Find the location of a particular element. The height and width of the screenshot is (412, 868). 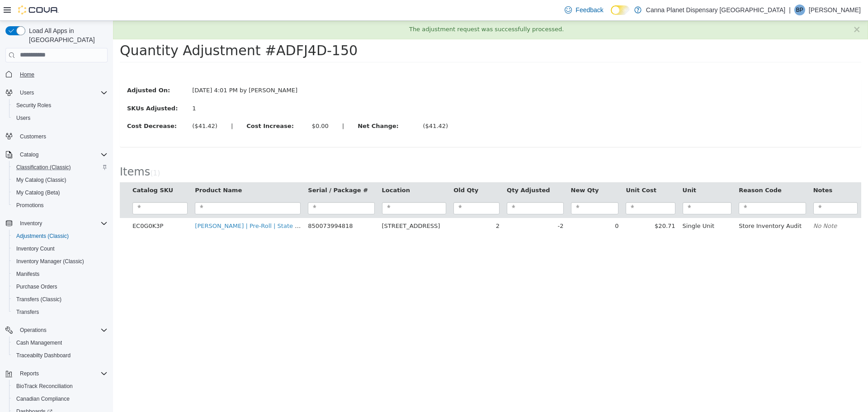

span: Home is located at coordinates (62, 74).